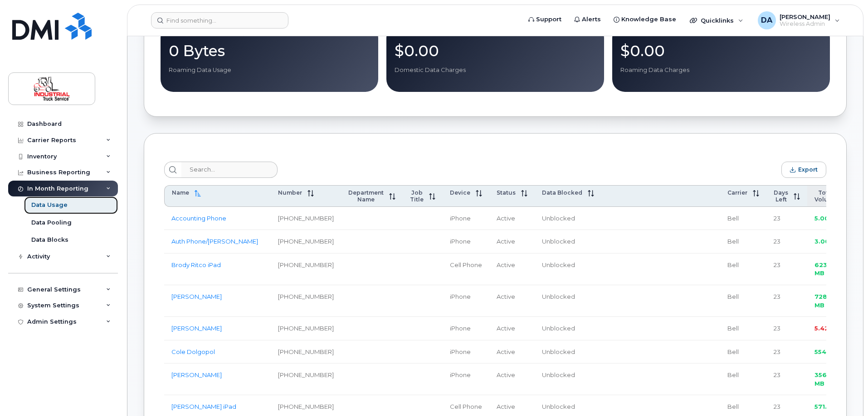 This screenshot has height=416, width=868. Describe the element at coordinates (826, 269) in the screenshot. I see `span: 623.00 MB` at that location.